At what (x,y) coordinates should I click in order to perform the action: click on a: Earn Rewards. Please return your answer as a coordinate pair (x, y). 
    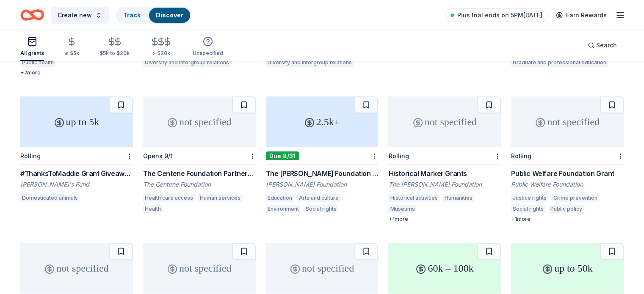
    Looking at the image, I should click on (581, 15).